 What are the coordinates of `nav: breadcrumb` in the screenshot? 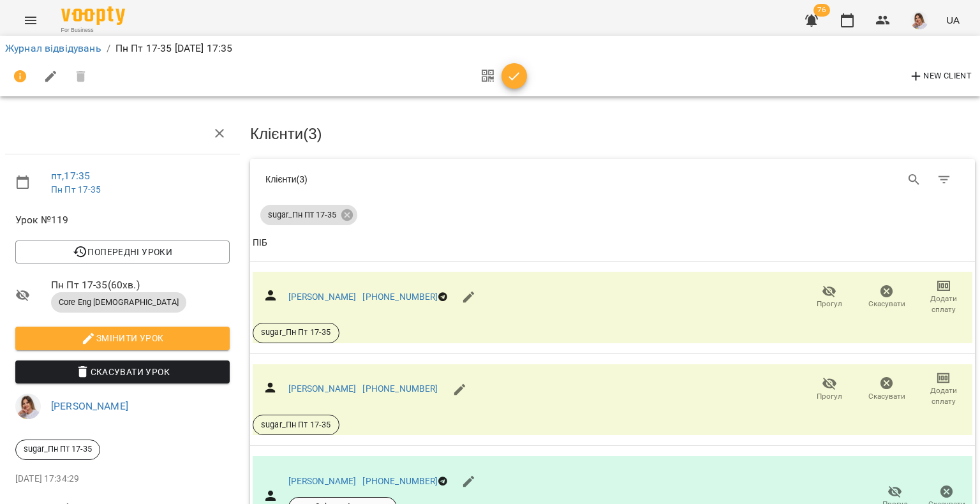 It's located at (490, 49).